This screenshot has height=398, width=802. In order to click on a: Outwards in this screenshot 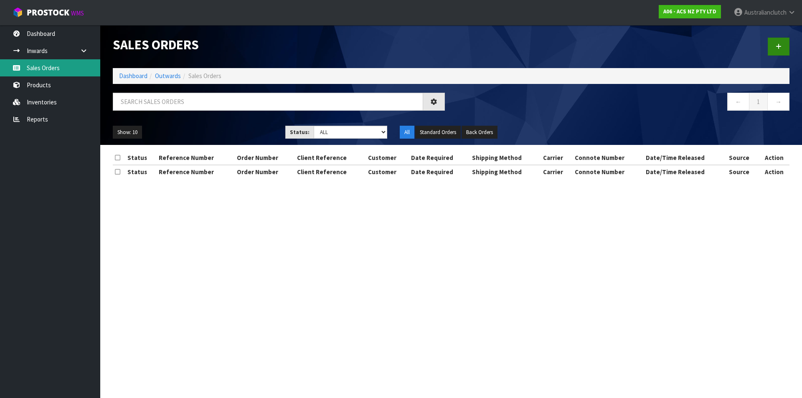, I will do `click(168, 76)`.